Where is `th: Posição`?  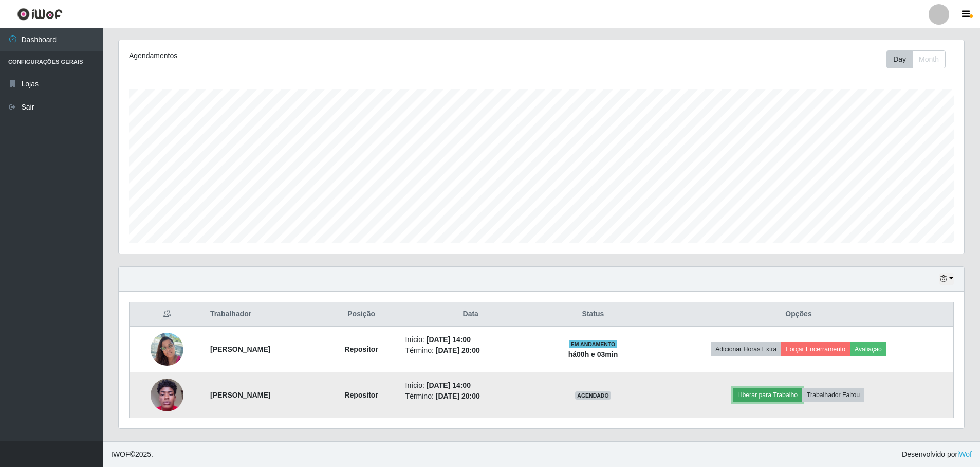
th: Posição is located at coordinates (362, 314).